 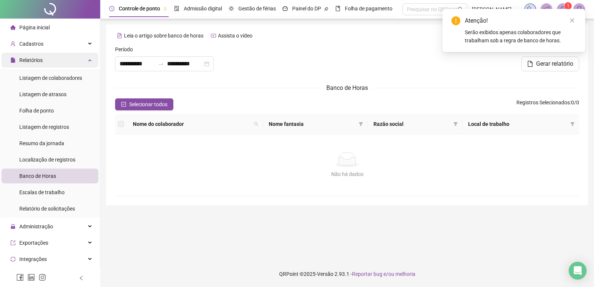 I want to click on span: 1, so click(x=568, y=6).